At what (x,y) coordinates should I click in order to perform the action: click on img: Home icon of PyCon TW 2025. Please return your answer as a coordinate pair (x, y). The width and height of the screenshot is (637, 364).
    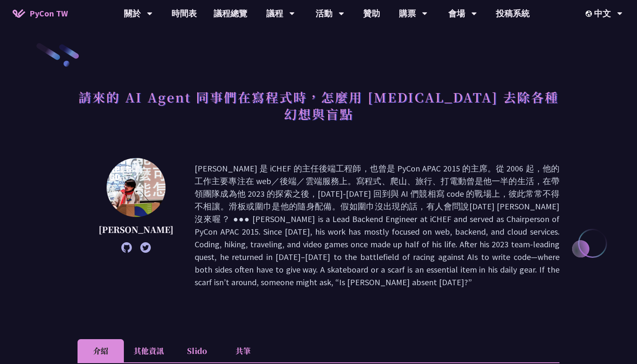
    Looking at the image, I should click on (19, 13).